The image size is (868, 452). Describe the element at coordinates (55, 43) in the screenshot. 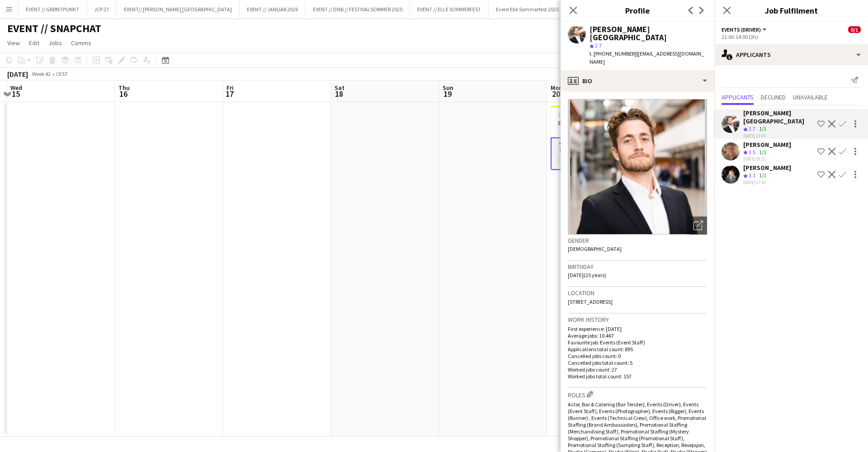

I see `span: Jobs` at that location.